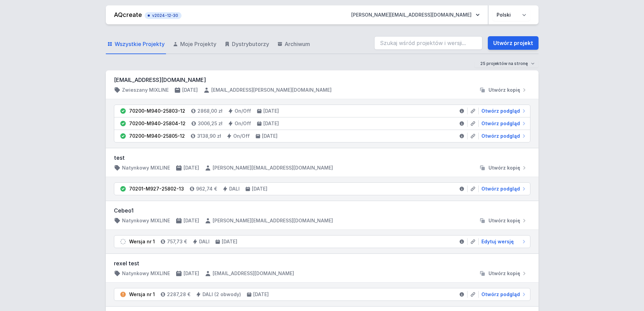  Describe the element at coordinates (322, 263) in the screenshot. I see `h3: rexel test` at that location.